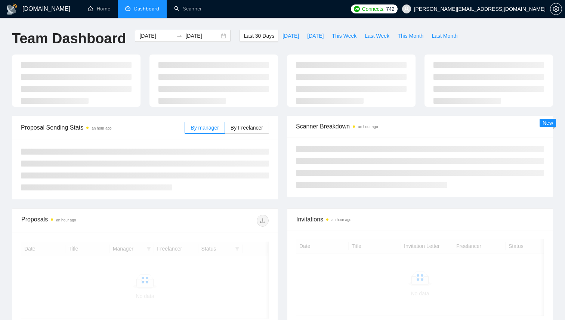  I want to click on button: Last Week, so click(377, 36).